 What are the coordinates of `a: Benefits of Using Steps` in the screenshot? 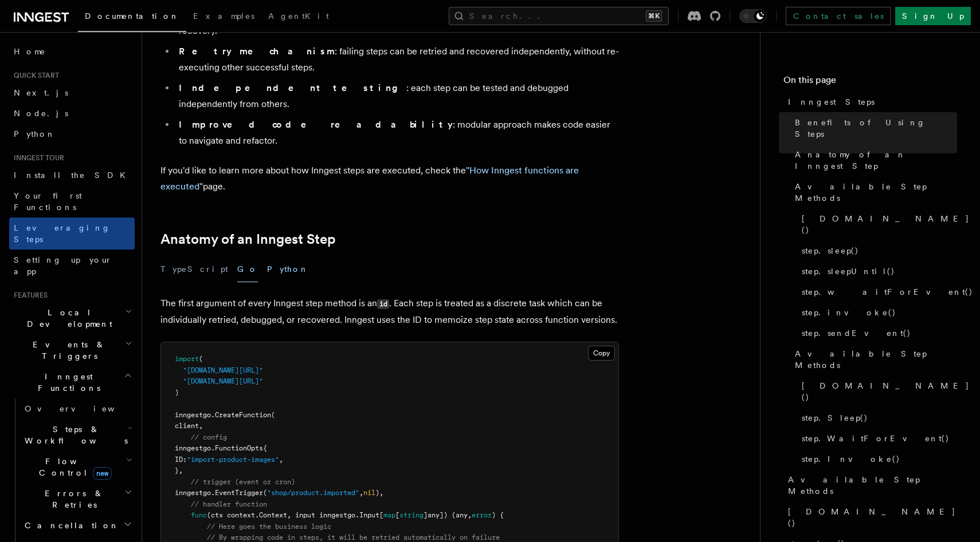 It's located at (873, 128).